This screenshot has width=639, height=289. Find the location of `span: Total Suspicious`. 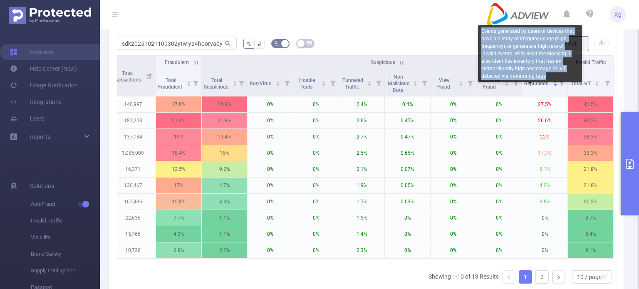

span: Total Suspicious is located at coordinates (217, 84).